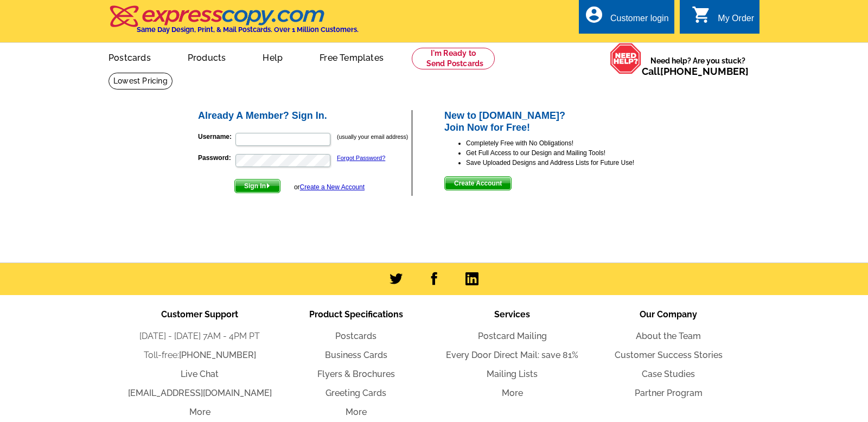 Image resolution: width=868 pixels, height=422 pixels. Describe the element at coordinates (668, 336) in the screenshot. I see `a: About the Team` at that location.